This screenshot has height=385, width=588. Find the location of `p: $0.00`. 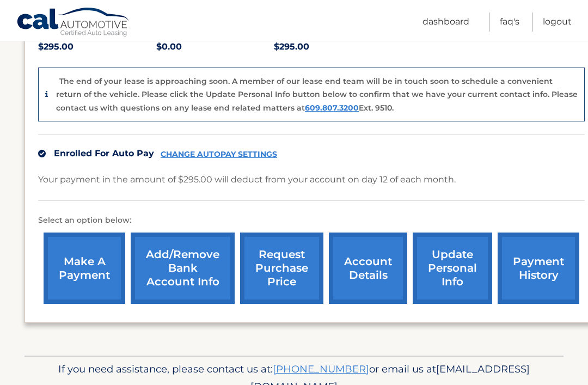

p: $0.00 is located at coordinates (215, 47).